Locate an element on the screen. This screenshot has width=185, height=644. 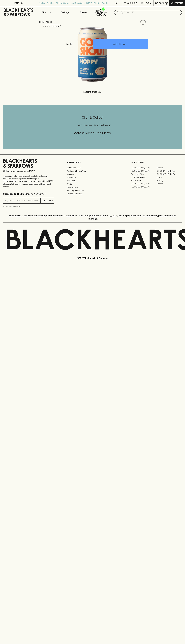
p: Checkout is located at coordinates (177, 3).